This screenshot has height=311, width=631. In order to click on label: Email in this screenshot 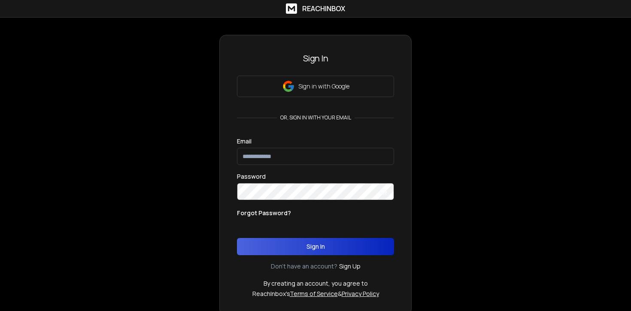, I will do `click(244, 141)`.